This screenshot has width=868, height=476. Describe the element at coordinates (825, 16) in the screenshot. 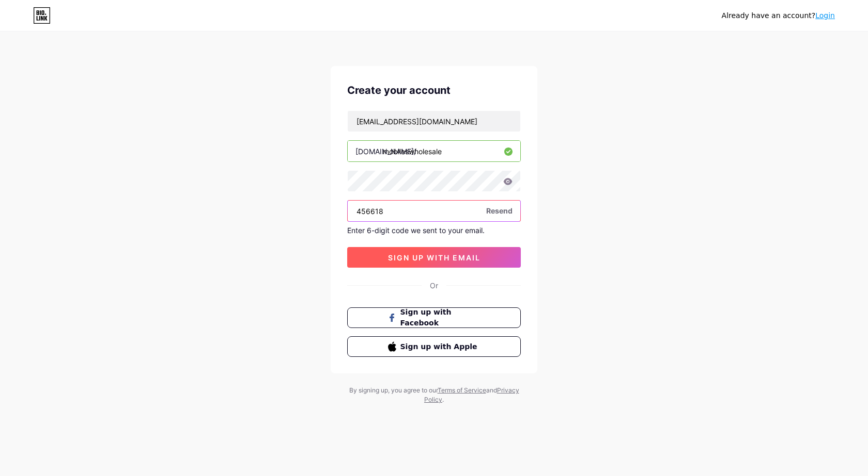

I see `a: Login` at that location.